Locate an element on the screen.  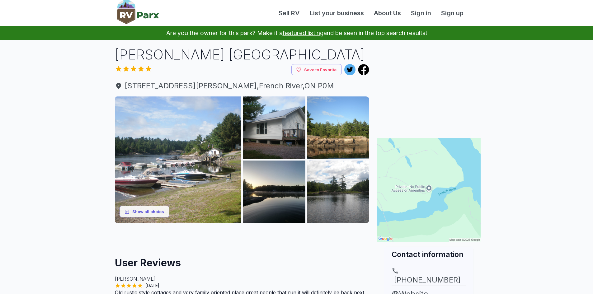
img: AAcXr8rsVA3RJvGwe6FEiknLEjxyhXzfRmadjPCQ8j7Uu4Z38hFTlUJKTQzIY_8yDsp5XLA5MbqOUr2K8KEl2dOF7T6ROSAp4... is located at coordinates (274, 128).